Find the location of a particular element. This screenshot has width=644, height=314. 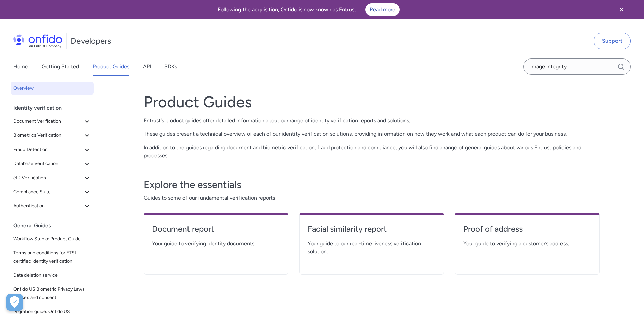

p: Entrust's product guides offer detailed information about our range of identity verification repo... is located at coordinates (372, 120).